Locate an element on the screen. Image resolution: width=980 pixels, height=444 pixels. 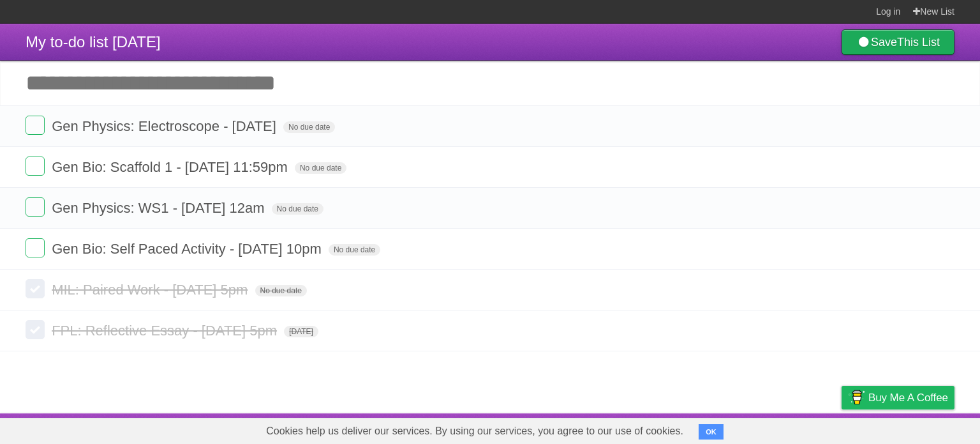
a: Buy me a coffee is located at coordinates (897, 398).